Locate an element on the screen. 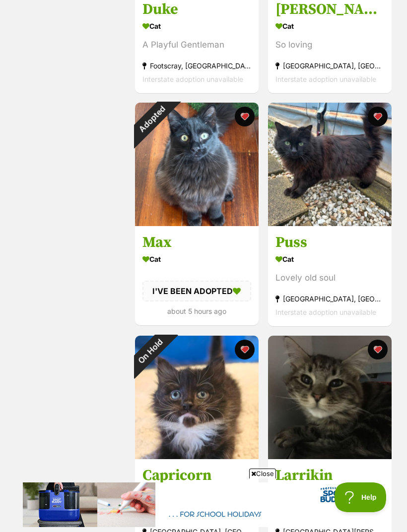 This screenshot has width=407, height=532. div: Adopted is located at coordinates (151, 119).